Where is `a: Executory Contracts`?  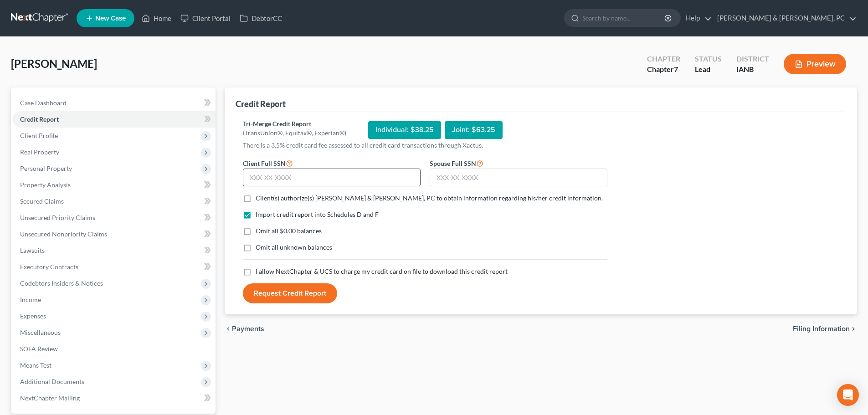 a: Executory Contracts is located at coordinates (114, 267).